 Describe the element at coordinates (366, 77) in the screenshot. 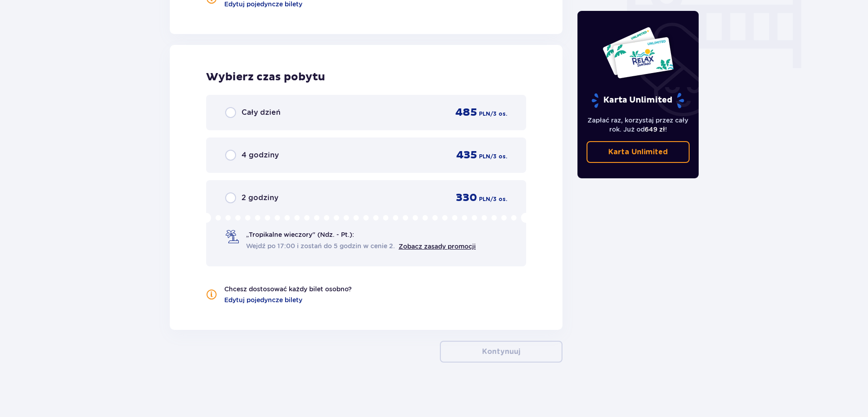

I see `h2: Wybierz czas pobytu` at that location.